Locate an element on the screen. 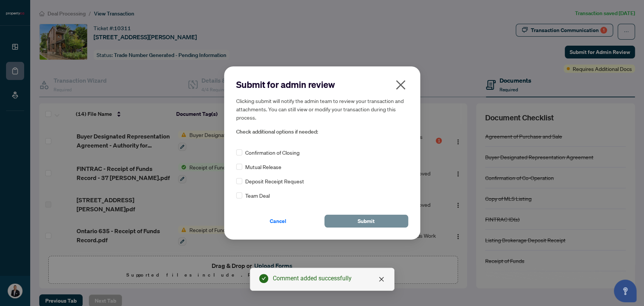  button: Cancel is located at coordinates (278, 221).